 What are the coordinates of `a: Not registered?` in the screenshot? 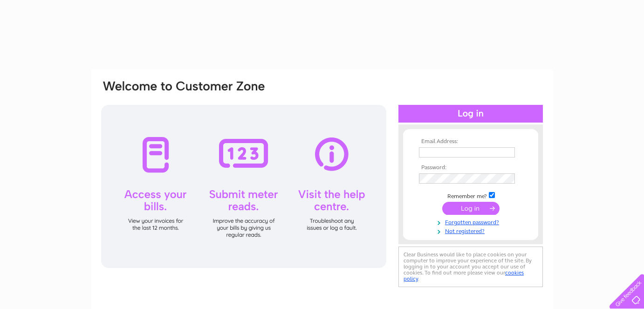 It's located at (472, 230).